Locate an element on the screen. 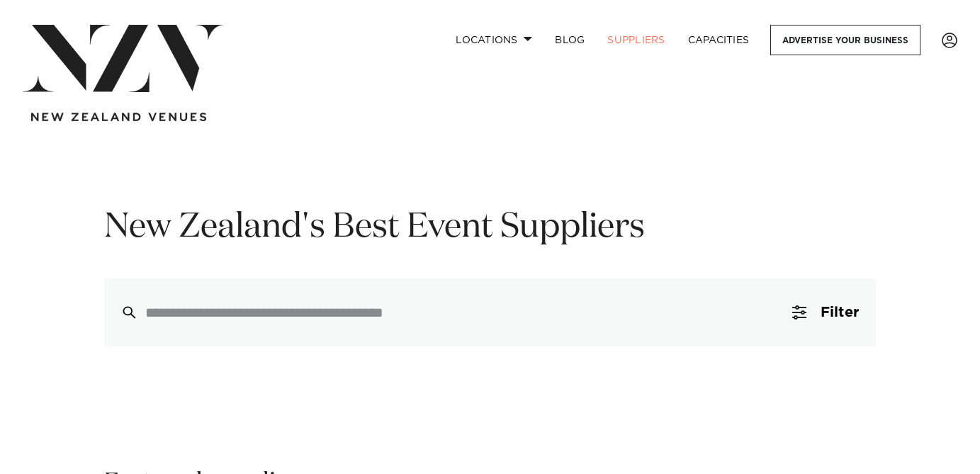  button: Filter is located at coordinates (825, 312).